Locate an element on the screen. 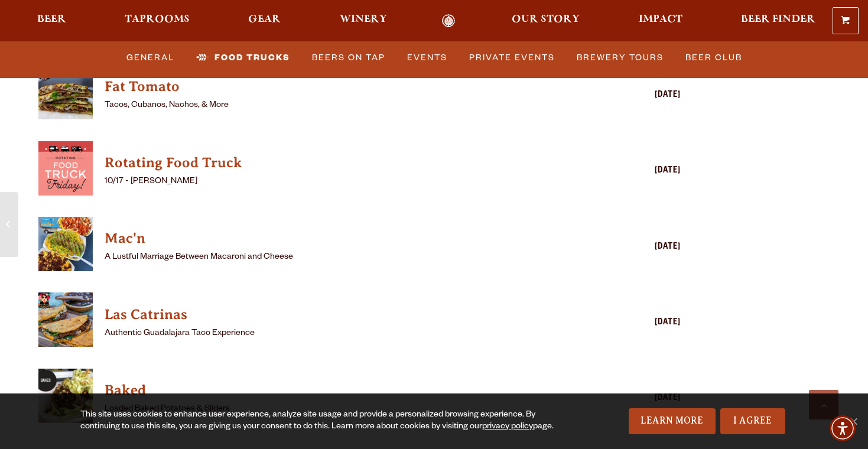 The image size is (868, 449). span: Taprooms is located at coordinates (157, 19).